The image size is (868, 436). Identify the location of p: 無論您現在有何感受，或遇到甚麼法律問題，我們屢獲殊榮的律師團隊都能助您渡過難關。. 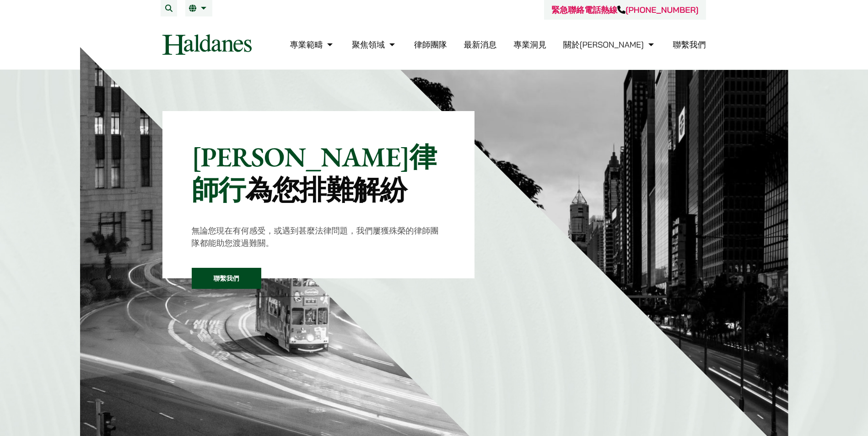
(318, 237).